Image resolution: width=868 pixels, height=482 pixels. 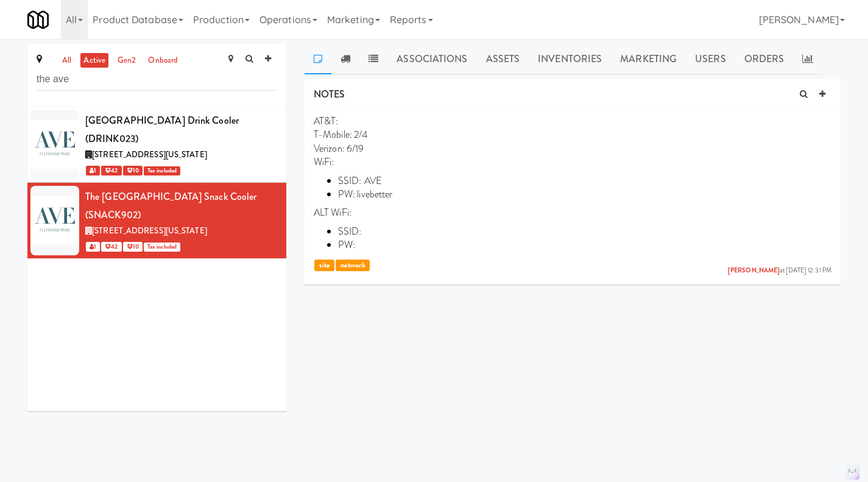 I want to click on a: all, so click(x=66, y=61).